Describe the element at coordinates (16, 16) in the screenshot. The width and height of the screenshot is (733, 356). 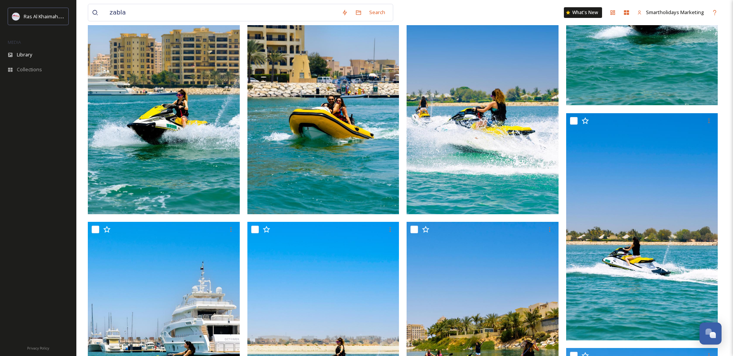
I see `img: Logo_RAKTDA_RGB-01.png` at that location.